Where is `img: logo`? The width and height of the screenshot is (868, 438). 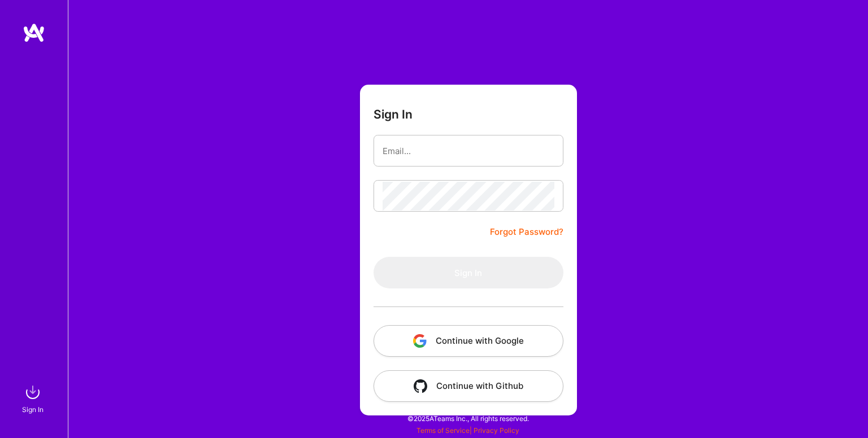
img: logo is located at coordinates (34, 33).